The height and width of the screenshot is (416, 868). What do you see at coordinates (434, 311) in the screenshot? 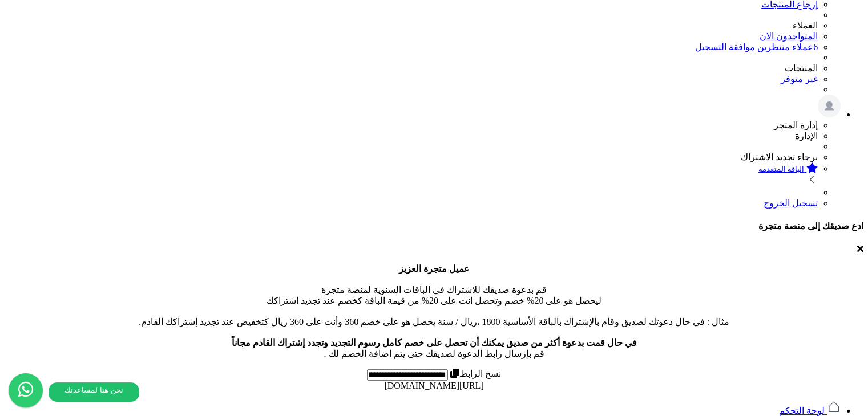
I see `p: قم بدعوة صديقك للاشتراك في الباقات السنوية لمنصة متجرة ليحصل هو على 20% خصم وتحصل انت على 20% من ...` at bounding box center [434, 311].